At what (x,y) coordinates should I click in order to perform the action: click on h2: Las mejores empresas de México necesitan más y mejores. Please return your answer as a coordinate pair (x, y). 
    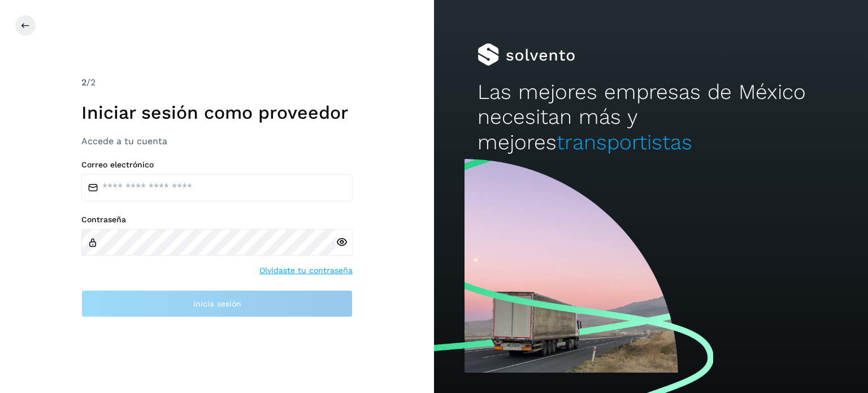
    Looking at the image, I should click on (651, 117).